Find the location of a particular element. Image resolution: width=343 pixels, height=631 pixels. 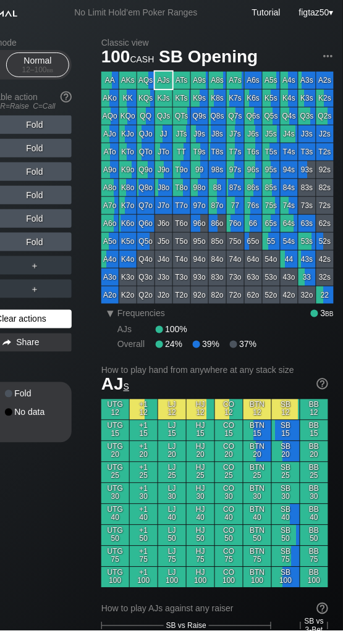

div: KTo is located at coordinates (128, 152).